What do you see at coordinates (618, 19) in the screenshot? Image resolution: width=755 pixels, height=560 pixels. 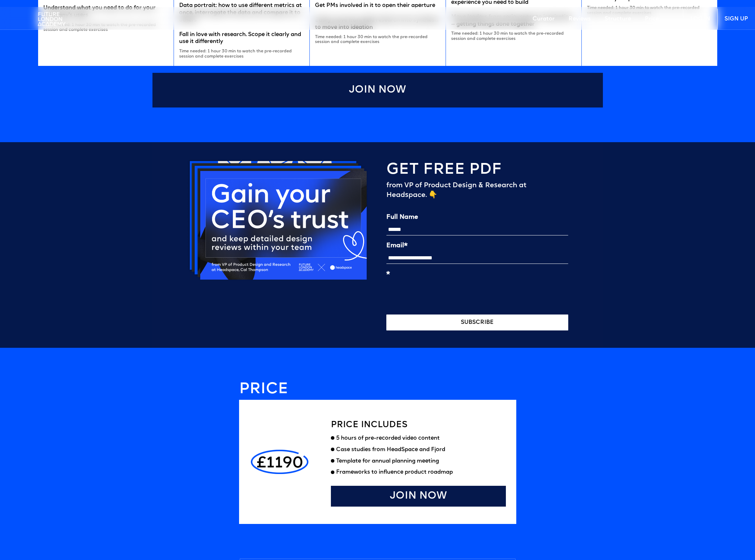 I see `a: Structure` at bounding box center [618, 19].